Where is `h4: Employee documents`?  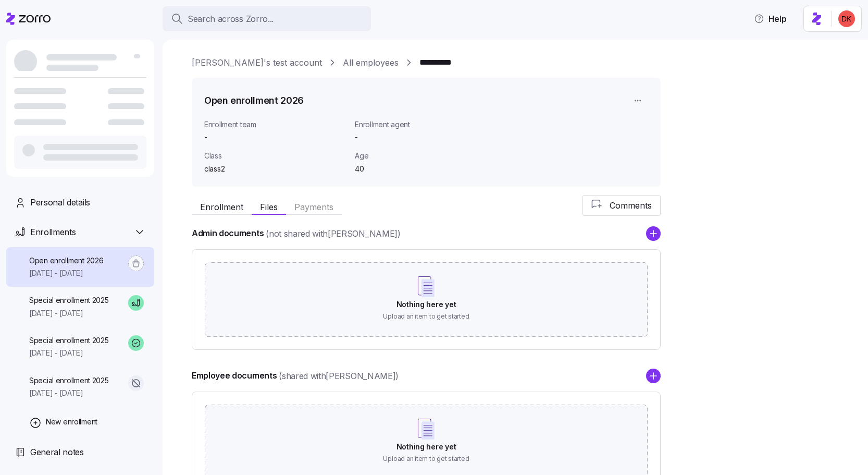 h4: Employee documents is located at coordinates (234, 375).